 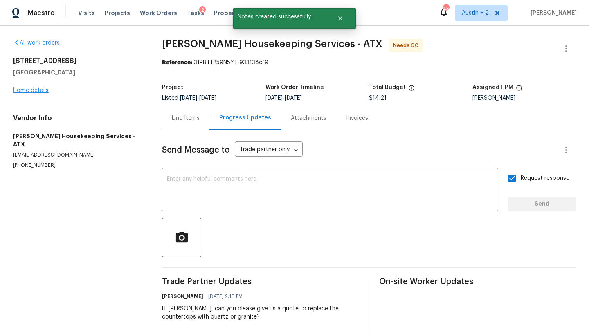 I want to click on h5: Project, so click(x=173, y=87).